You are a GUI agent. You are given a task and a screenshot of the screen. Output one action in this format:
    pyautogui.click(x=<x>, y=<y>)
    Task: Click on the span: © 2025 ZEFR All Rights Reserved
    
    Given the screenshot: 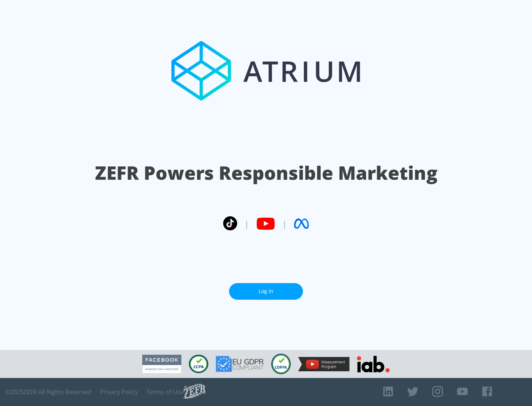 What is the action you would take?
    pyautogui.click(x=48, y=392)
    